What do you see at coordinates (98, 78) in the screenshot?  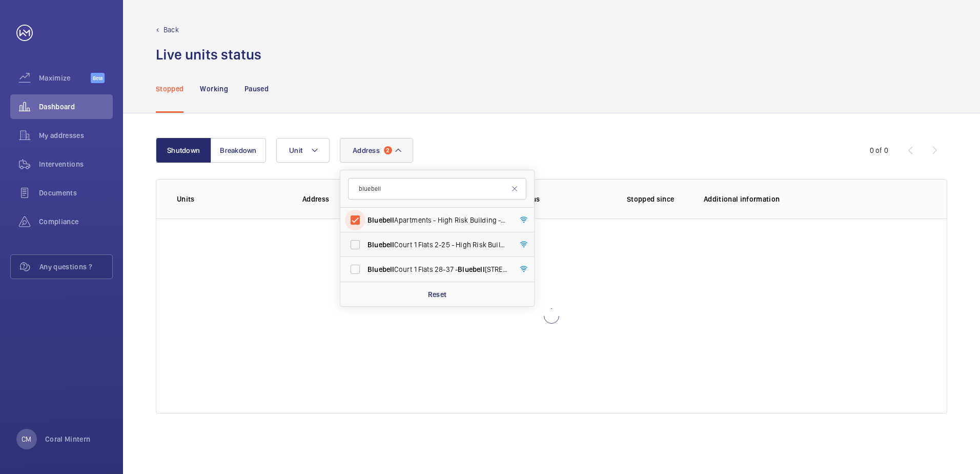 I see `span: Beta` at bounding box center [98, 78].